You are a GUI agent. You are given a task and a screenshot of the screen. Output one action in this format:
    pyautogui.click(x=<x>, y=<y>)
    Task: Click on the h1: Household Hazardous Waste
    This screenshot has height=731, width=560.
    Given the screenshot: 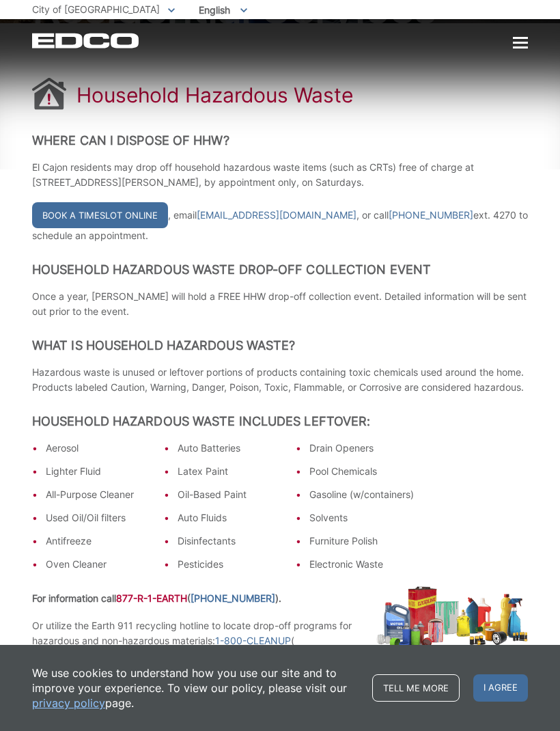 What is the action you would take?
    pyautogui.click(x=214, y=95)
    